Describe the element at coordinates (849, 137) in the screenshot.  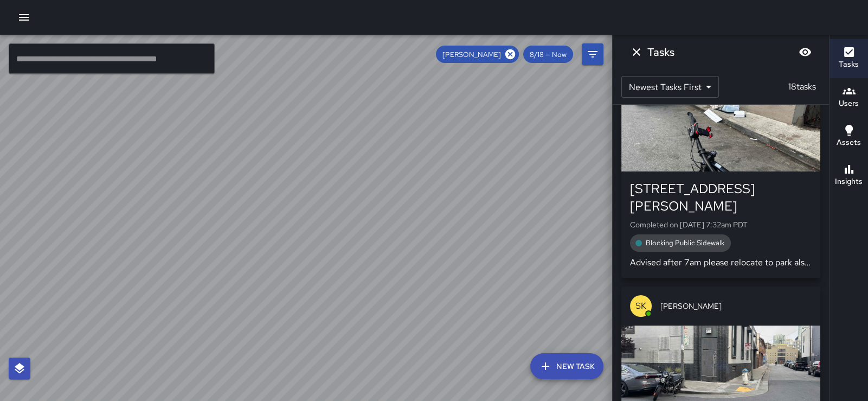
I see `button: Assets` at that location.